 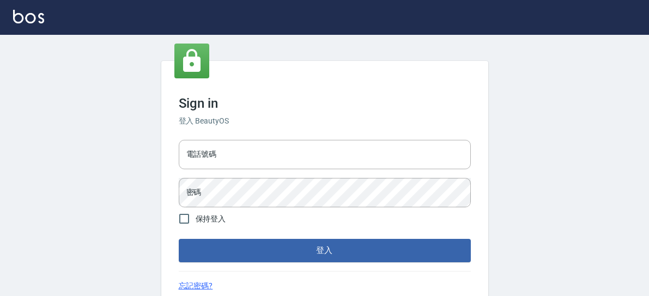 I want to click on a: 忘記密碼?, so click(x=196, y=286).